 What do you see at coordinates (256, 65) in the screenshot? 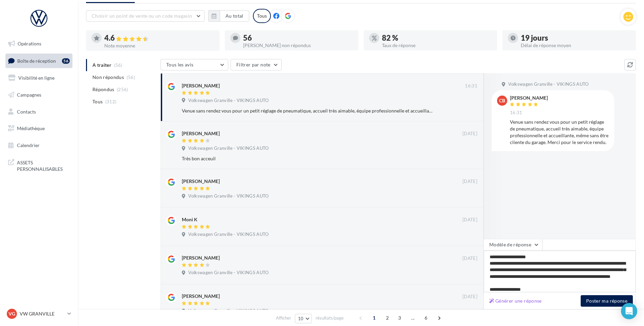
I see `button: Filtrer par note` at bounding box center [256, 65].